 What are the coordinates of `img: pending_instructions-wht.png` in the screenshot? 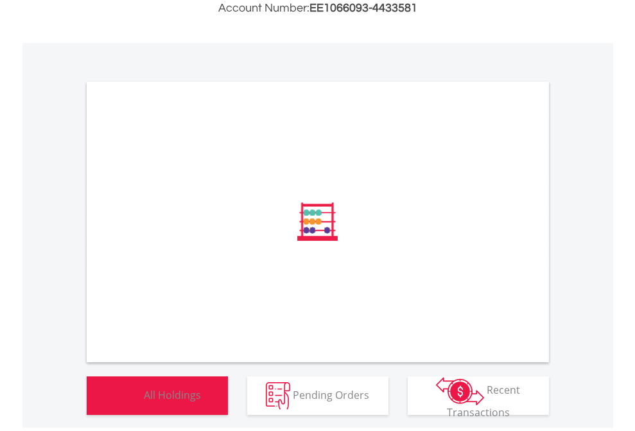 It's located at (278, 395).